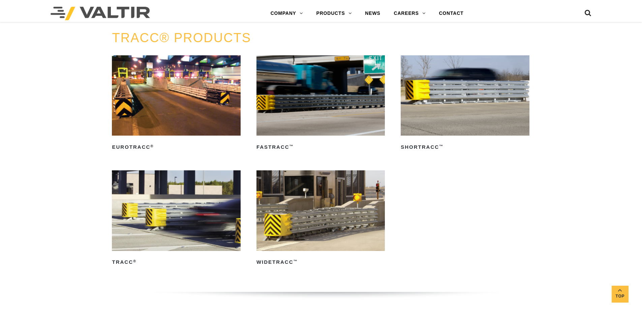 This screenshot has width=642, height=310. Describe the element at coordinates (176, 104) in the screenshot. I see `a: EuroTRACC®` at that location.